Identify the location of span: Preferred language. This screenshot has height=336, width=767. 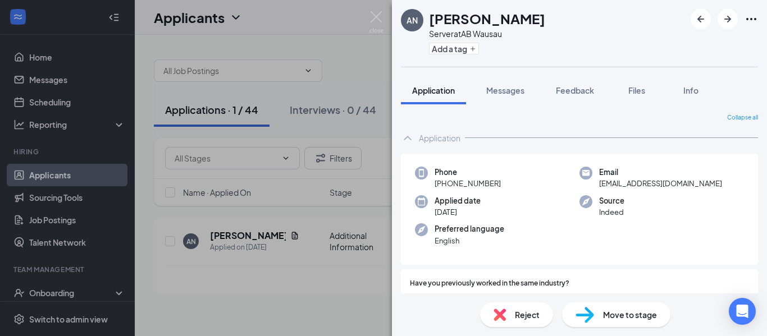
(470, 229).